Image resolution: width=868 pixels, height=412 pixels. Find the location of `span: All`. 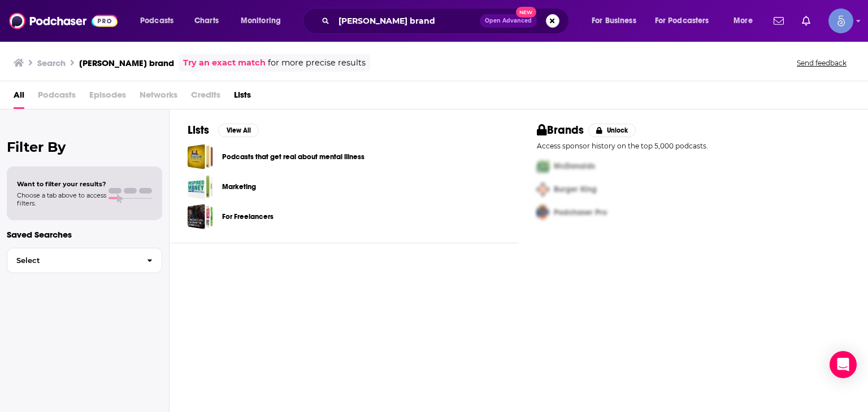

span: All is located at coordinates (18, 97).